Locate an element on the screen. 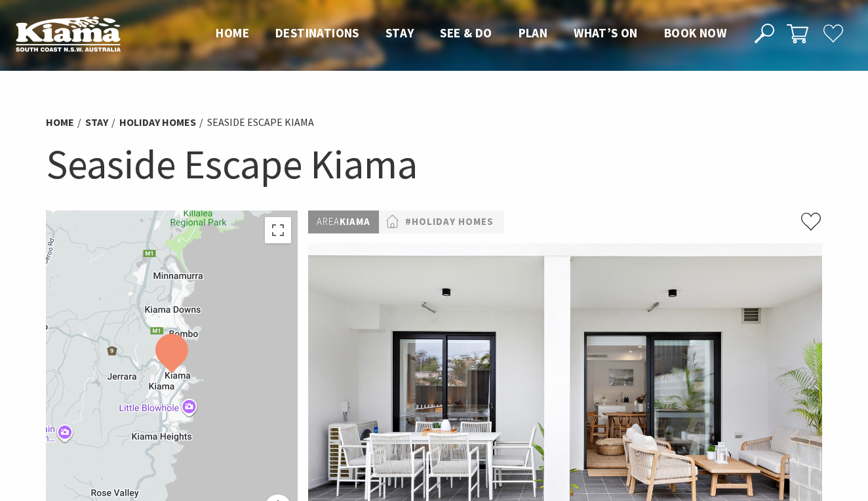 The image size is (868, 501). a: Holiday Homes is located at coordinates (157, 123).